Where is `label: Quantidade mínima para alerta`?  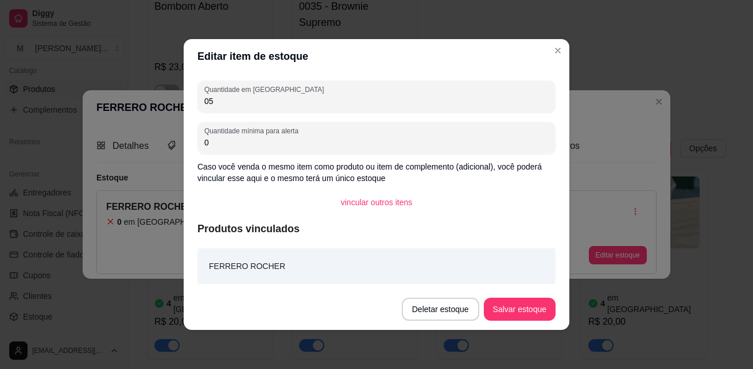
label: Quantidade mínima para alerta is located at coordinates (253, 130).